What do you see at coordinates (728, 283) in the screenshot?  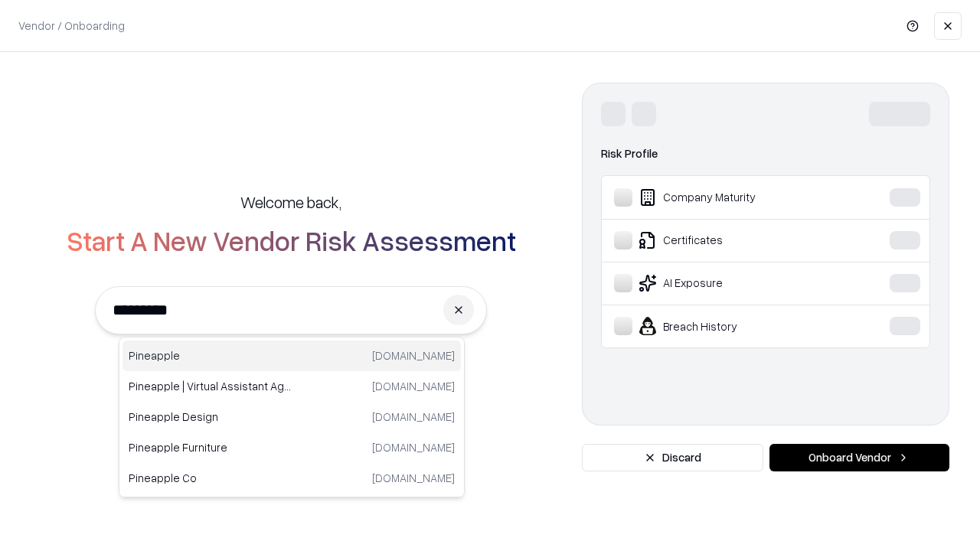 I see `div: AI Exposure` at bounding box center [728, 283].